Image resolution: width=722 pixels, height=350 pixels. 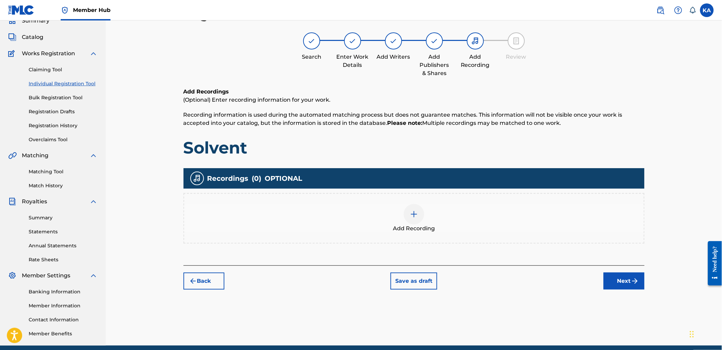 What do you see at coordinates (660, 10) in the screenshot?
I see `img: search` at bounding box center [660, 10].